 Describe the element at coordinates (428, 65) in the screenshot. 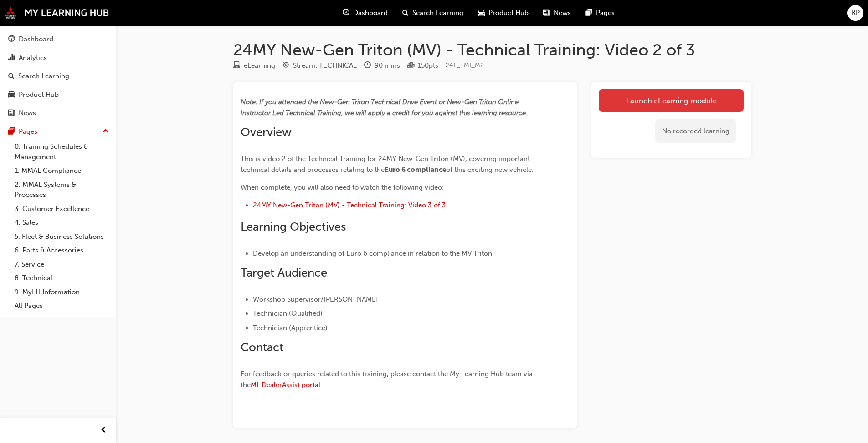

I see `div: 150 pts` at that location.